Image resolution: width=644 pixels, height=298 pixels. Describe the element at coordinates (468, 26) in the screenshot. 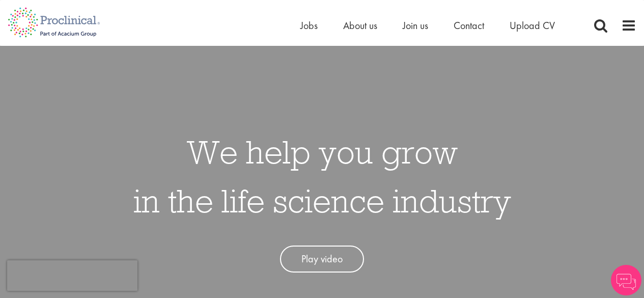

I see `a: Contact` at that location.